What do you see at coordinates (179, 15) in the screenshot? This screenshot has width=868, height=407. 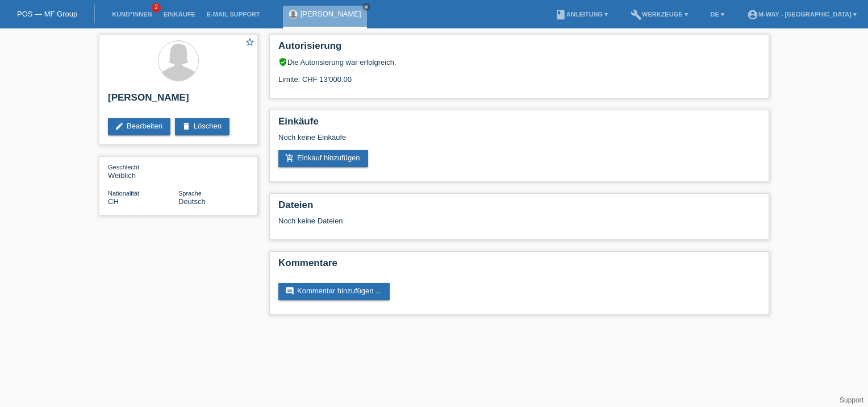 I see `a: Einkäufe` at bounding box center [179, 15].